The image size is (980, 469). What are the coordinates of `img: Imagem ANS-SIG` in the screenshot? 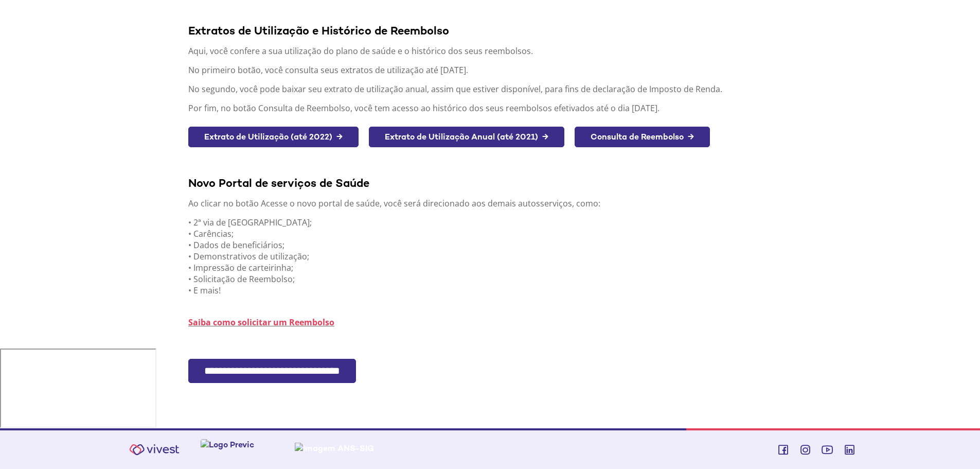 It's located at (382, 444).